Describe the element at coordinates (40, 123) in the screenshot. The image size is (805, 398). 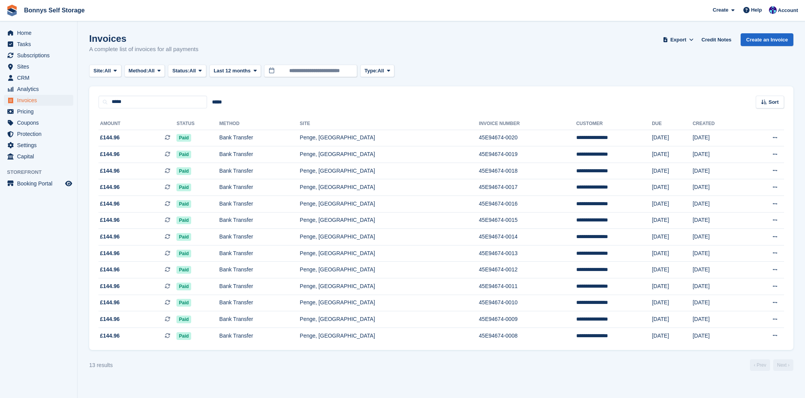
I see `span: Coupons` at that location.